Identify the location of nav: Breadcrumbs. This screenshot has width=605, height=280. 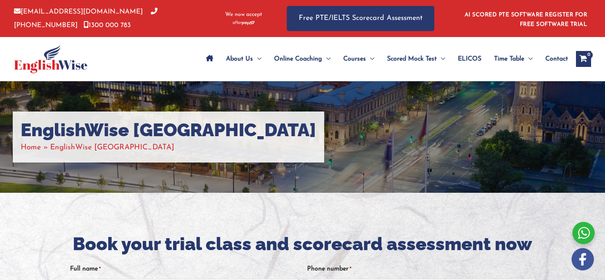
(168, 147).